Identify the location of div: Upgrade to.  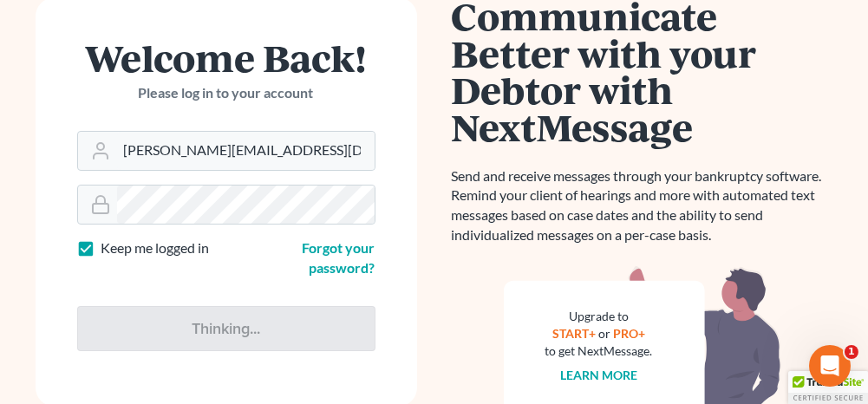
(599, 316).